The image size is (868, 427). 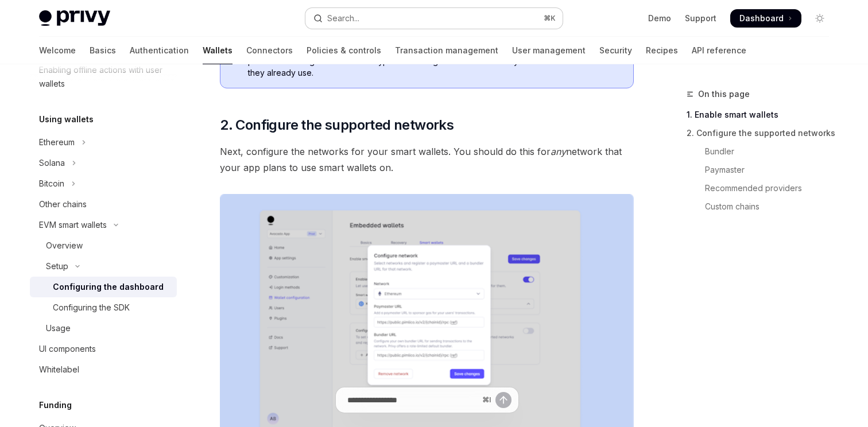 What do you see at coordinates (615, 50) in the screenshot?
I see `a: Security` at bounding box center [615, 50].